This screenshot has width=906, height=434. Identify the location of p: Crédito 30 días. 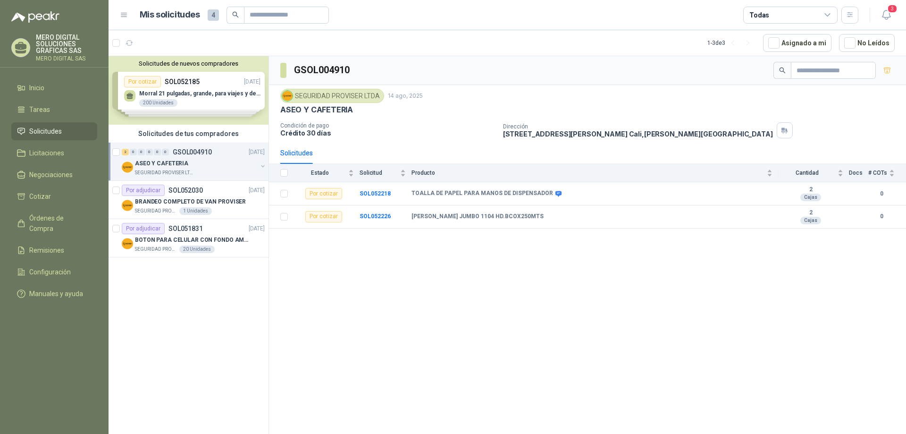
(388, 133).